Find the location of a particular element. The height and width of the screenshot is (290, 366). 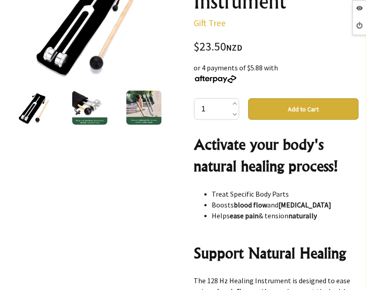

li: Helps & tension is located at coordinates (286, 216).